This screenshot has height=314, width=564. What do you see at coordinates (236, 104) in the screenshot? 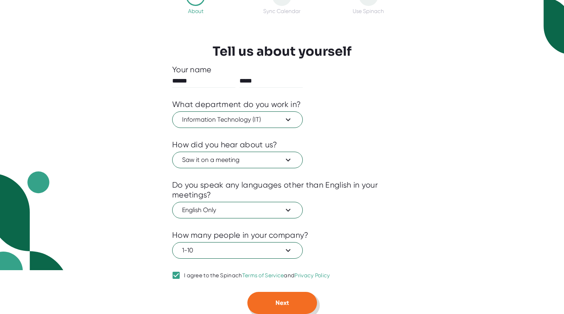
I see `div: What department do you work in?` at bounding box center [236, 104].